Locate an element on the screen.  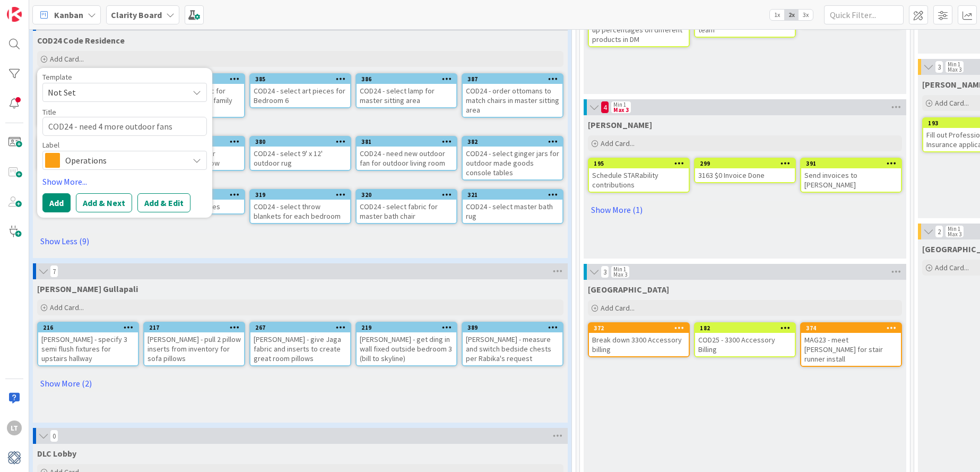
span: 2 is located at coordinates (939, 231).